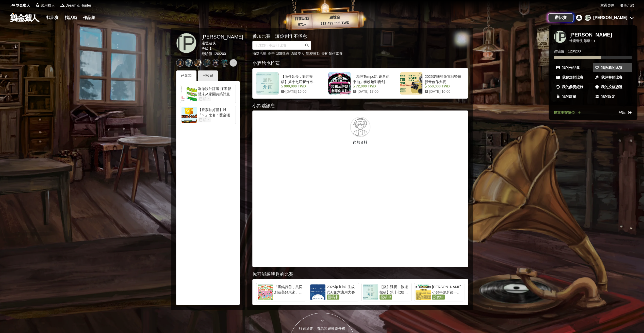 The image size is (644, 333). I want to click on a: 我評審的比賽, so click(613, 77).